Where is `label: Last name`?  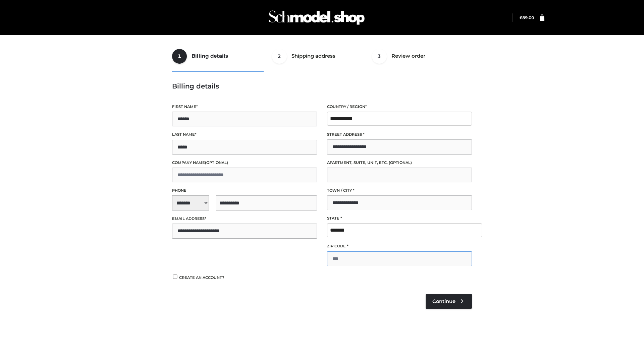
label: Last name is located at coordinates (244, 134).